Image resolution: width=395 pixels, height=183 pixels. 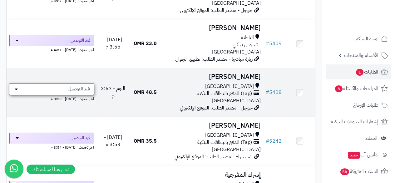 What do you see at coordinates (145, 92) in the screenshot?
I see `span: 48.5 OMR` at bounding box center [145, 92].